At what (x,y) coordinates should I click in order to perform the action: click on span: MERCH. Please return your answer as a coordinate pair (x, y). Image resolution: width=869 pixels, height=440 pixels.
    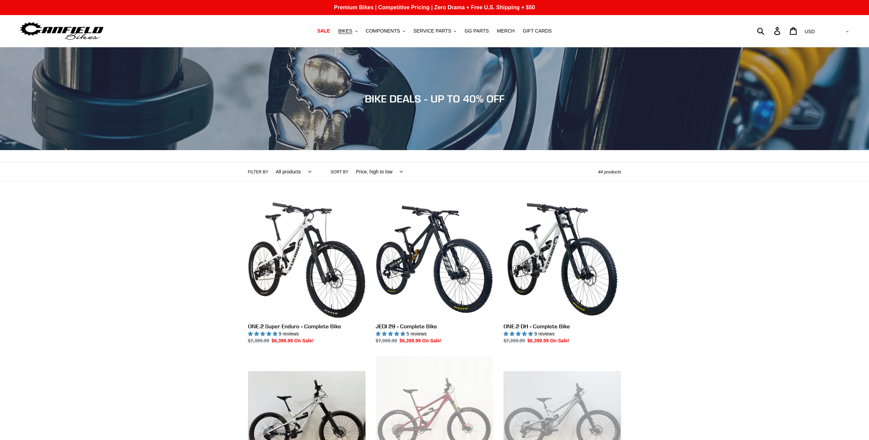
    Looking at the image, I should click on (506, 31).